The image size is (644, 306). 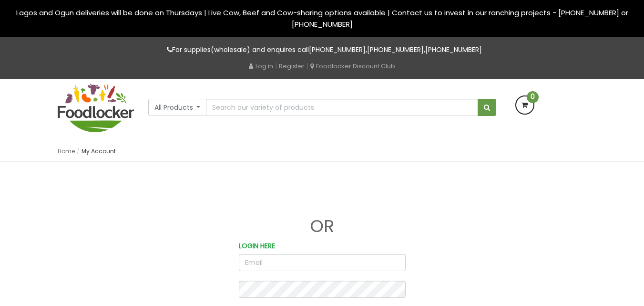 I want to click on h1: OR, so click(x=322, y=226).